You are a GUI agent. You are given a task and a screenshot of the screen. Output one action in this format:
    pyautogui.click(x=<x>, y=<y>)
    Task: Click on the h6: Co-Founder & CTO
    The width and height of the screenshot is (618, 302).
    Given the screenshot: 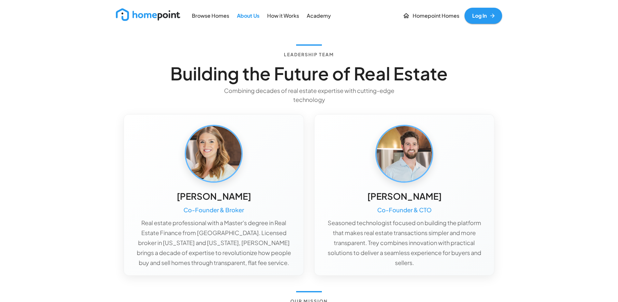 What is the action you would take?
    pyautogui.click(x=404, y=210)
    